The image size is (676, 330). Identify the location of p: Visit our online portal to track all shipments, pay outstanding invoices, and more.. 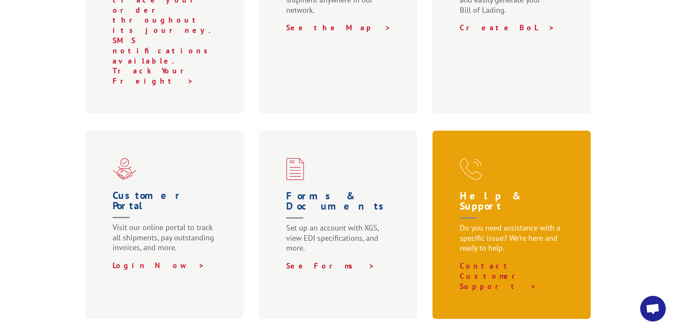
(166, 241).